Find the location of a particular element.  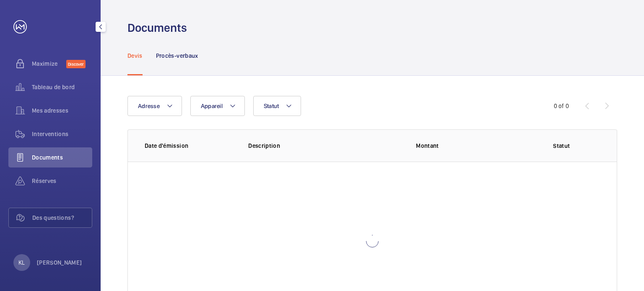

p: Procès-verbaux is located at coordinates (177, 56).